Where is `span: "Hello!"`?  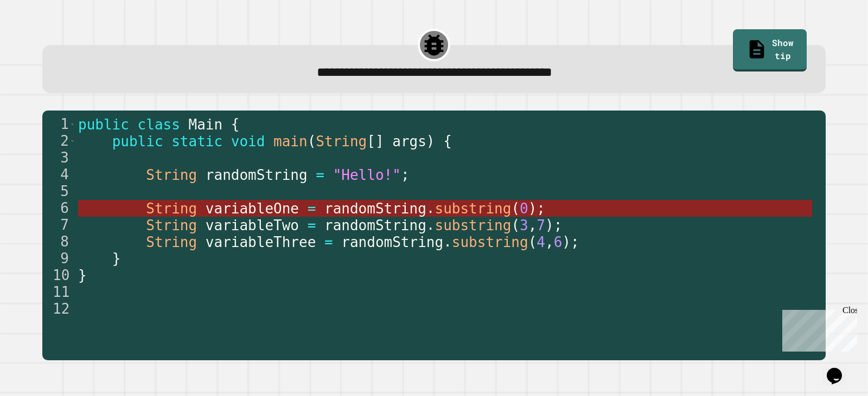 span: "Hello!" is located at coordinates (367, 176).